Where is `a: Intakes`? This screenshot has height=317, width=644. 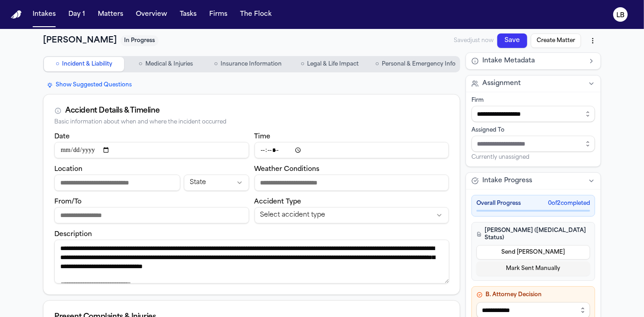
a: Intakes is located at coordinates (44, 15).